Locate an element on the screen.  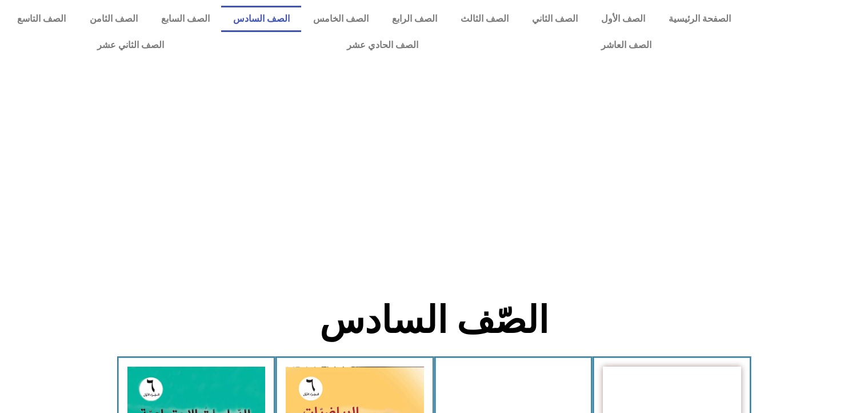
a: الصف العاشر is located at coordinates (627, 45).